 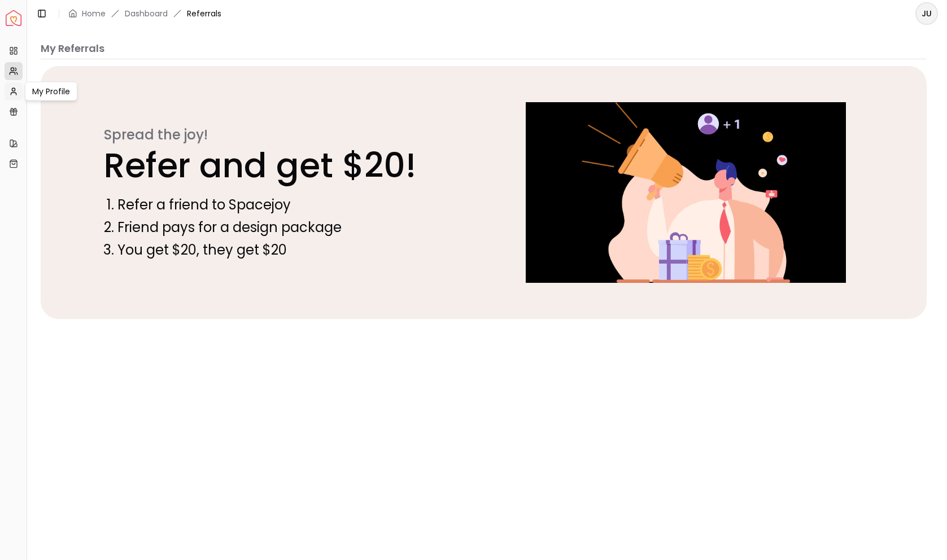 I want to click on li: Refer a friend to Spacejoy, so click(x=288, y=205).